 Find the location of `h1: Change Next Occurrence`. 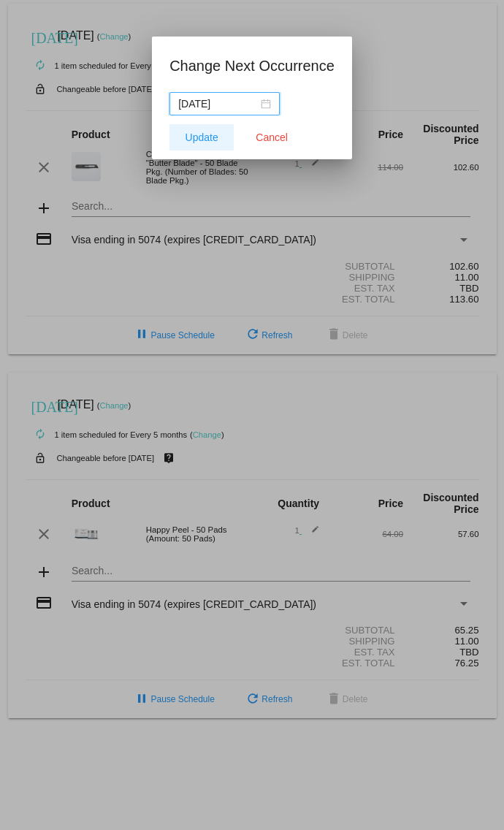

h1: Change Next Occurrence is located at coordinates (252, 66).